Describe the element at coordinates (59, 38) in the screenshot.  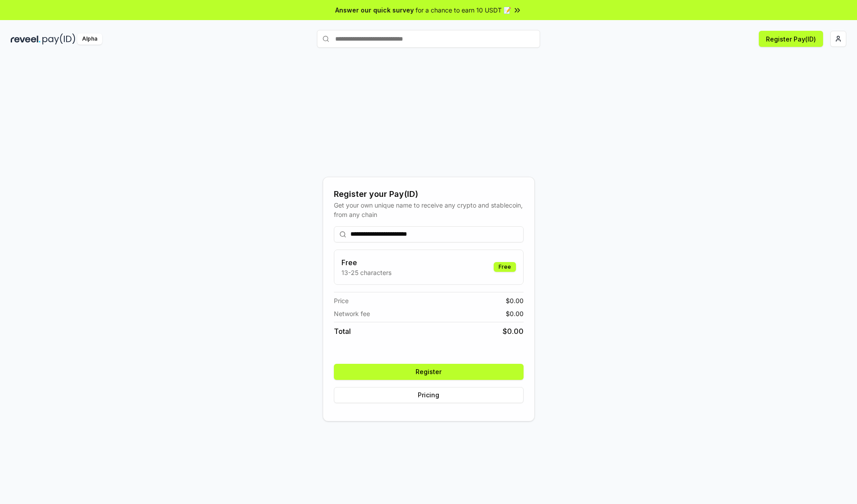
I see `img: pay_id` at that location.